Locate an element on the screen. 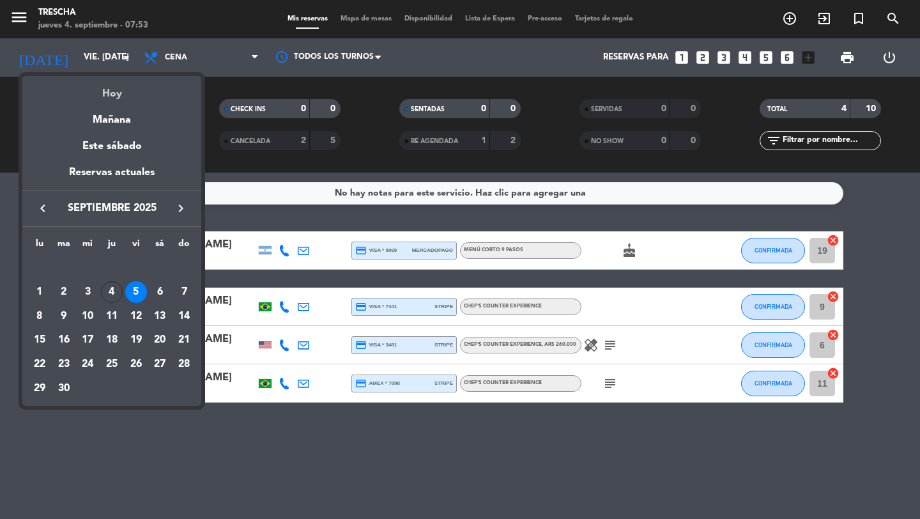  i: keyboard_arrow_right is located at coordinates (181, 208).